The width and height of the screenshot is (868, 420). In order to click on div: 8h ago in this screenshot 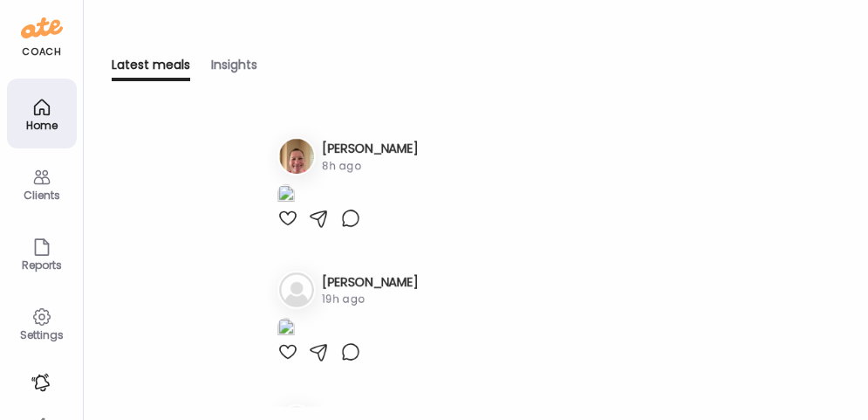, I will do `click(370, 165)`.